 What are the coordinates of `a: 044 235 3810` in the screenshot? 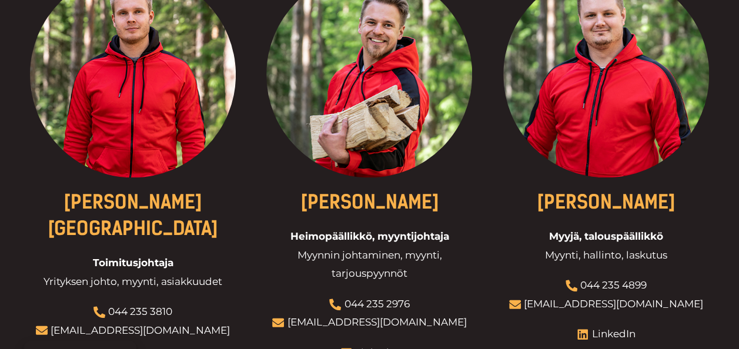 It's located at (140, 312).